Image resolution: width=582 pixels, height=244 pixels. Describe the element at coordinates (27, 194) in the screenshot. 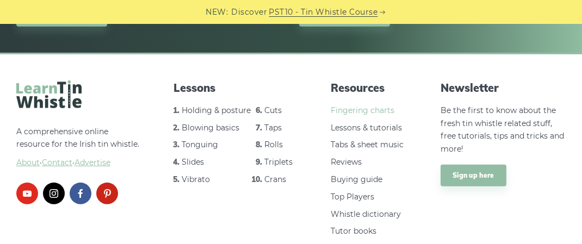

I see `a: youtube` at that location.